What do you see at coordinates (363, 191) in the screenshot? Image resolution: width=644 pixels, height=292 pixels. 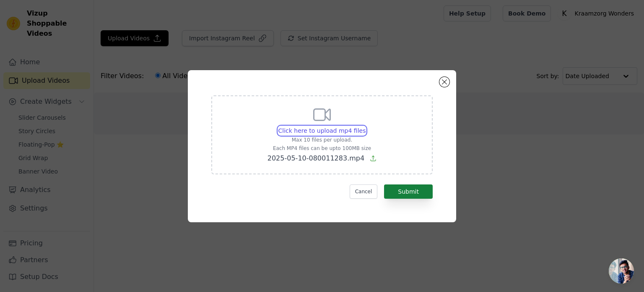 I see `button: Cancel` at bounding box center [363, 191].